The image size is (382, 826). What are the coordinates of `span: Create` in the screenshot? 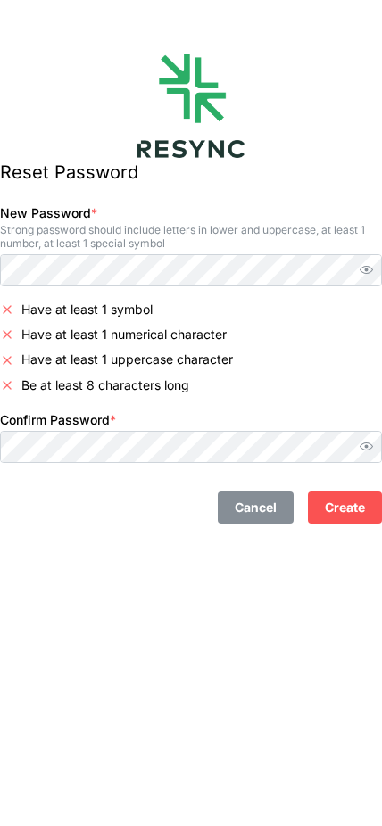 It's located at (344, 507).